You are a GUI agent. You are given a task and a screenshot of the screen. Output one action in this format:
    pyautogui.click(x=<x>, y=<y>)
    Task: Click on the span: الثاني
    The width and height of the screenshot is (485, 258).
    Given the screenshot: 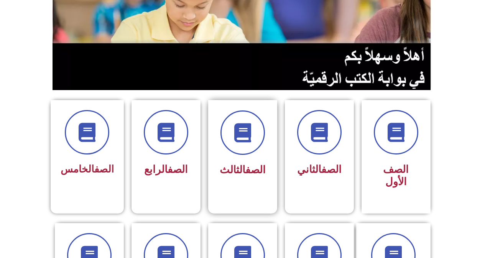 What is the action you would take?
    pyautogui.click(x=319, y=169)
    